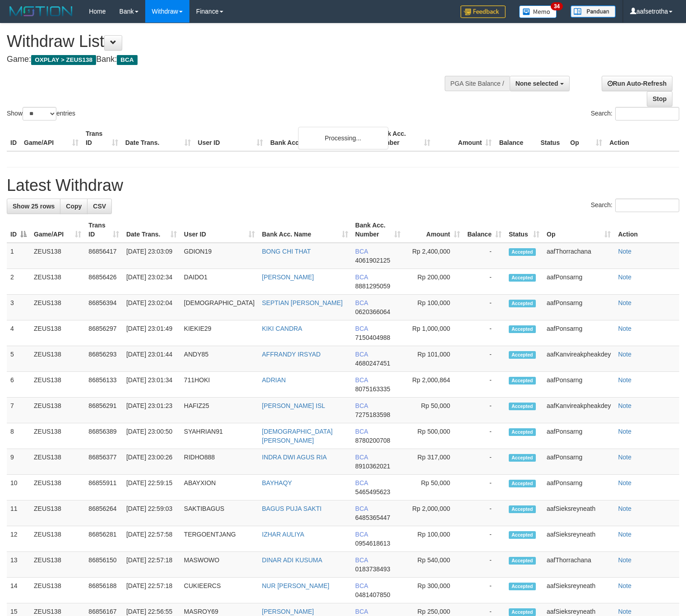  What do you see at coordinates (373, 595) in the screenshot?
I see `span: Copy 0481407850 to clipboard` at bounding box center [373, 595].